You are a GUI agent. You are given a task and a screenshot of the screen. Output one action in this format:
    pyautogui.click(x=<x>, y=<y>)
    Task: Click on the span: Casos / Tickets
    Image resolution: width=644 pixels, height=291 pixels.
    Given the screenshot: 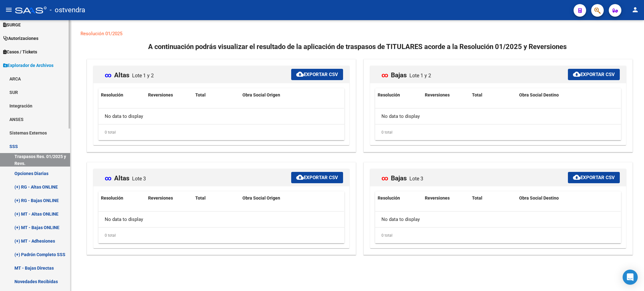 What is the action you would take?
    pyautogui.click(x=20, y=51)
    